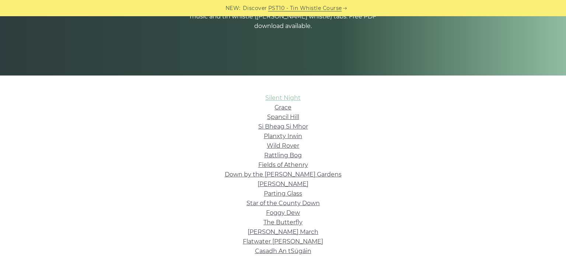 Image resolution: width=566 pixels, height=256 pixels. I want to click on a: Spancil Hill, so click(283, 117).